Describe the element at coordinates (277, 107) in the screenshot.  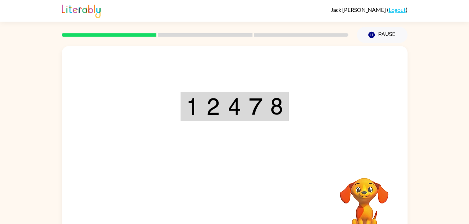
I see `img: 8` at that location.